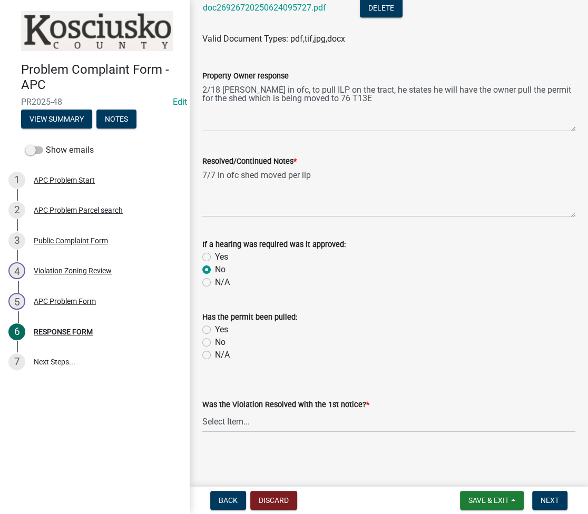 The image size is (588, 514). I want to click on div: APC Problem Parcel search, so click(78, 210).